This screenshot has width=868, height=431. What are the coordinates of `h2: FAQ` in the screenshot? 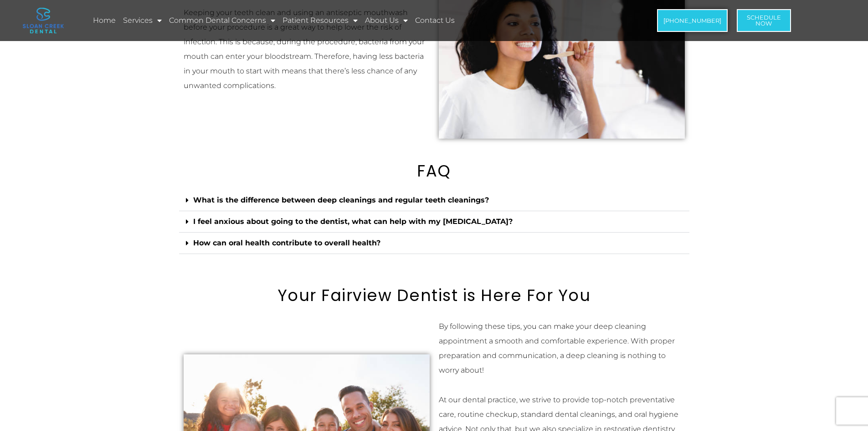 It's located at (434, 171).